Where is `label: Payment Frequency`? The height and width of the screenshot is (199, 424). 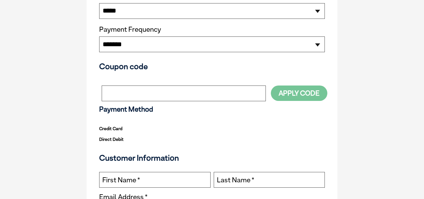
label: Payment Frequency is located at coordinates (130, 30).